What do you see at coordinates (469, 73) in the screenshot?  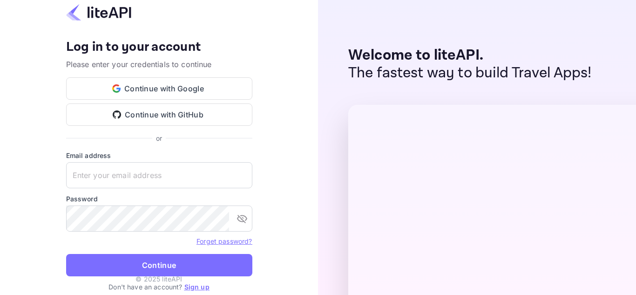 I see `p: The fastest way to build Travel Apps!` at bounding box center [469, 73].